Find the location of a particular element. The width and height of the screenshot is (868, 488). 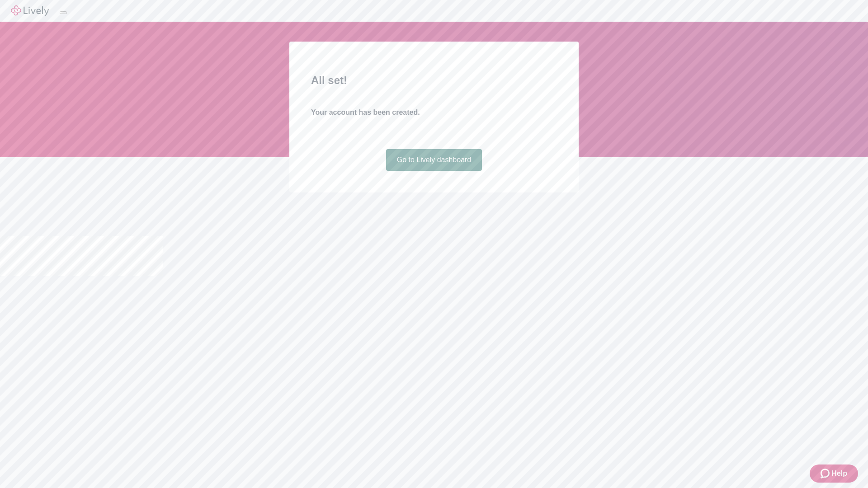

span: Help is located at coordinates (839, 474).